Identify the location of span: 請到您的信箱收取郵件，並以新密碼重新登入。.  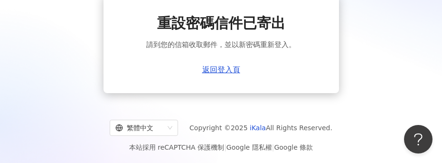
(221, 45).